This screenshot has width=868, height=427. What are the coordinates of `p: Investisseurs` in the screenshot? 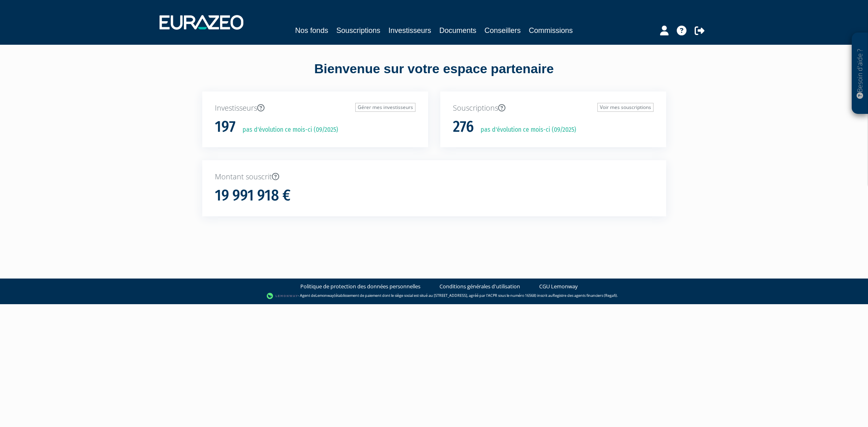 It's located at (315, 109).